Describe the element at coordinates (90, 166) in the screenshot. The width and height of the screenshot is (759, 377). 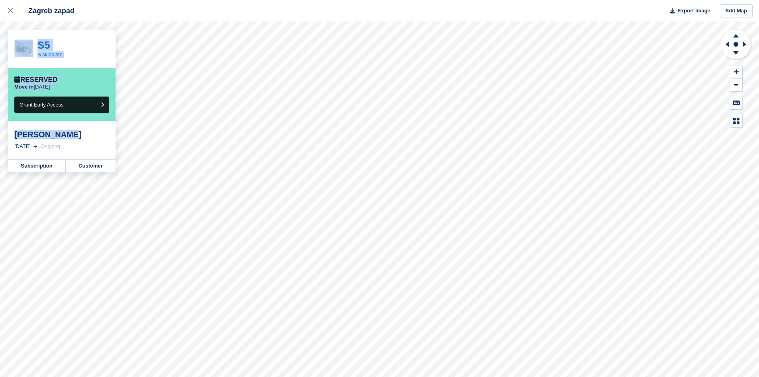
I see `a: Customer` at that location.